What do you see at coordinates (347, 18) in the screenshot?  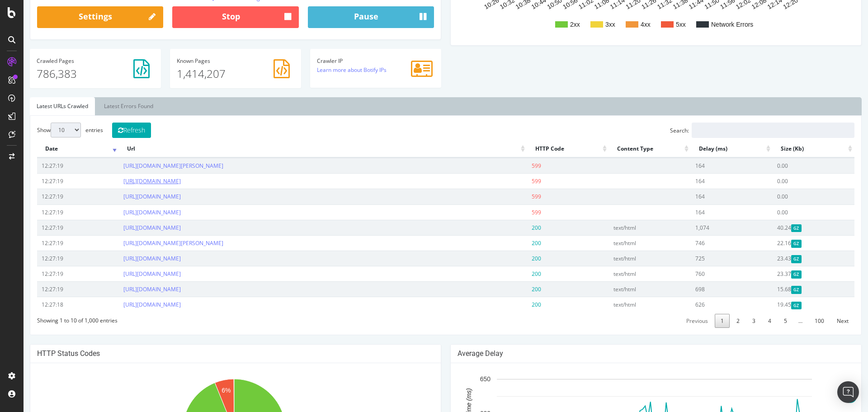 I see `button: Pause` at bounding box center [347, 18].